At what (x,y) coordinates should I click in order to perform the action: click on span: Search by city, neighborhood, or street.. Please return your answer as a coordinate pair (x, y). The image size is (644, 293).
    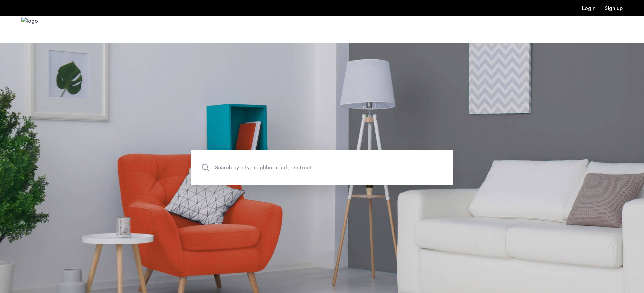
    Looking at the image, I should click on (307, 168).